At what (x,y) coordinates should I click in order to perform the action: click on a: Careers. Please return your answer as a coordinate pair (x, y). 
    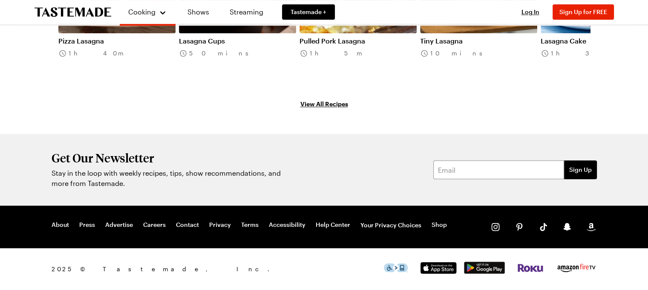
    Looking at the image, I should click on (154, 225).